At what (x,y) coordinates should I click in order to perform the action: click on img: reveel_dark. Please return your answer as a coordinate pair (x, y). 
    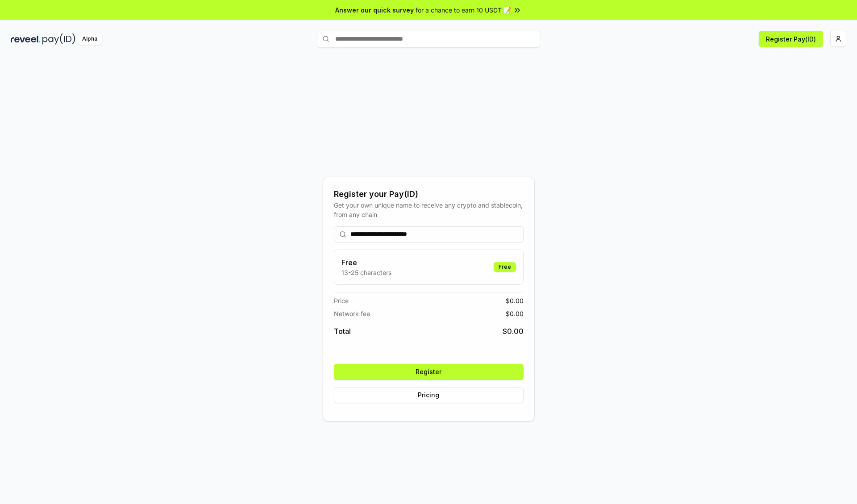
    Looking at the image, I should click on (25, 39).